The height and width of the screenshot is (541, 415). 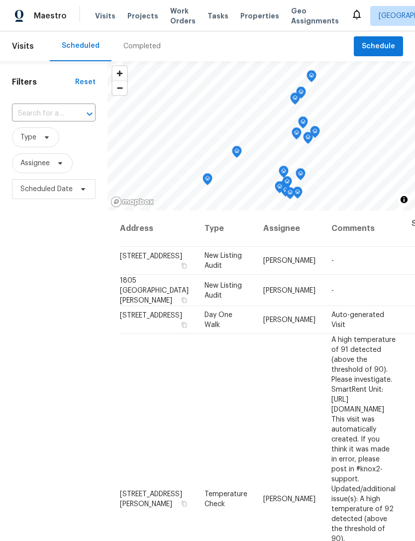 What do you see at coordinates (28, 137) in the screenshot?
I see `span: Type` at bounding box center [28, 137].